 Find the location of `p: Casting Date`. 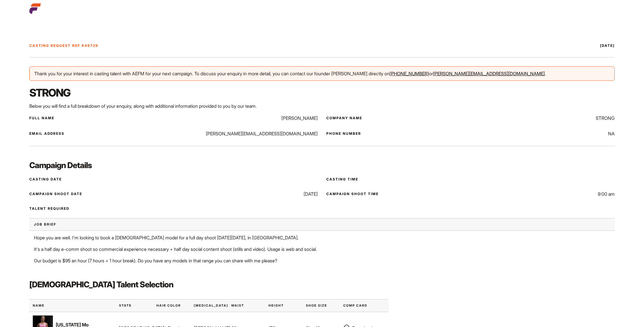

p: Casting Date is located at coordinates (45, 180).